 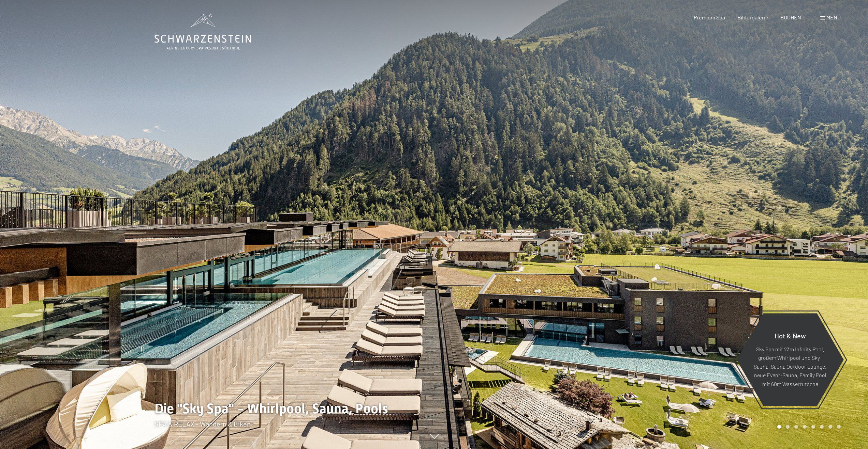 I want to click on p: Sky Spa mit 23m Infinity Pool, großem Whirlpool und Sky-Sauna, Sauna Outdoor Lounge, neue Event-S..., so click(x=790, y=367).